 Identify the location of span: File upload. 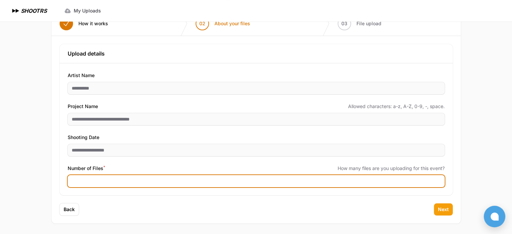
(369, 24).